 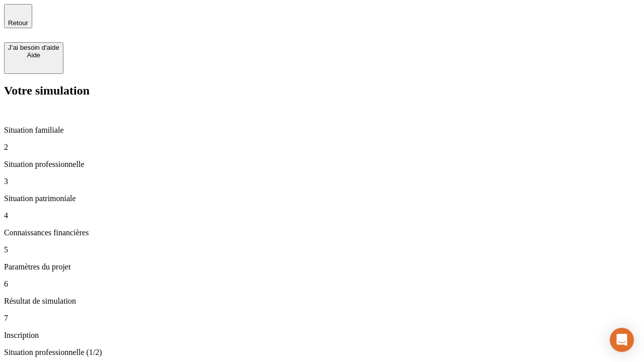 I want to click on div: J’ai besoin d'aide, so click(x=34, y=48).